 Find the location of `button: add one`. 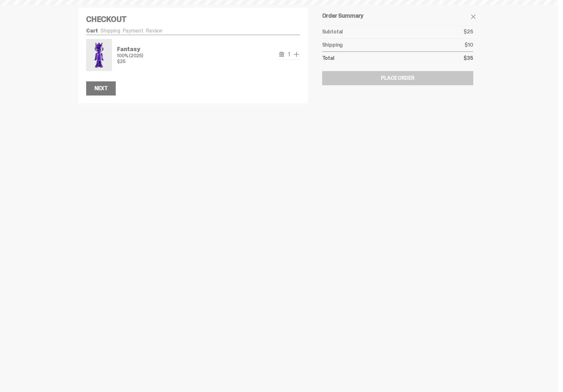

button: add one is located at coordinates (296, 54).